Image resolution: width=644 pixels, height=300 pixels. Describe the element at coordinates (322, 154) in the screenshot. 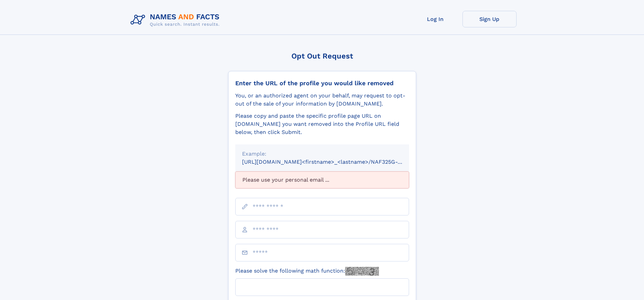

I see `div: Example:` at that location.